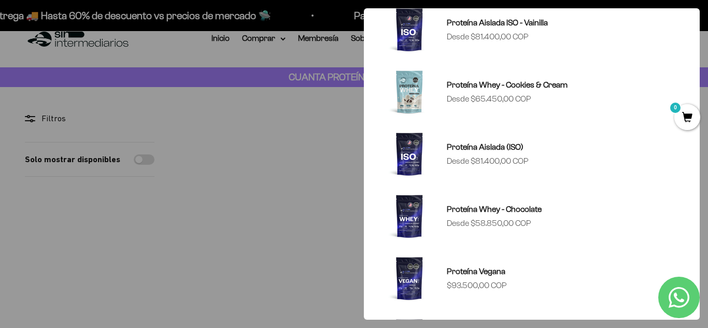 This screenshot has width=708, height=328. I want to click on a: Proteína Aislada ISO - Vainilla Desde $81.400,00 COP, so click(532, 30).